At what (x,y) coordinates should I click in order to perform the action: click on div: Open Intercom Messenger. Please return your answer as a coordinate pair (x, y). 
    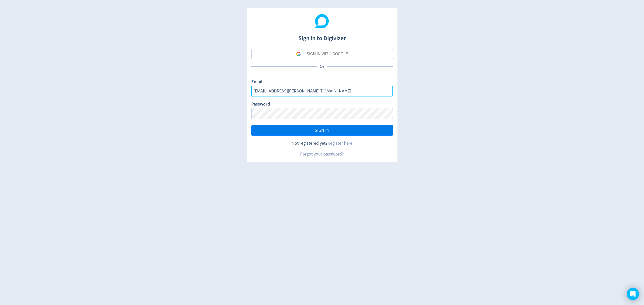
    Looking at the image, I should click on (633, 294).